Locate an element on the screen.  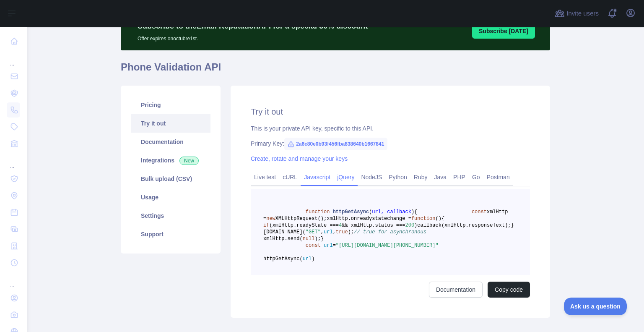
a: jQuery is located at coordinates (345, 177).